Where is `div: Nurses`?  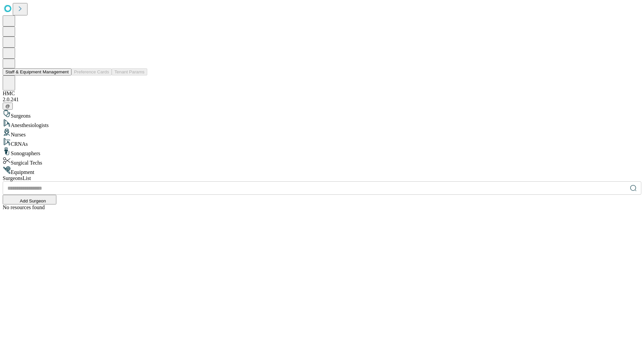
div: Nurses is located at coordinates (322, 133).